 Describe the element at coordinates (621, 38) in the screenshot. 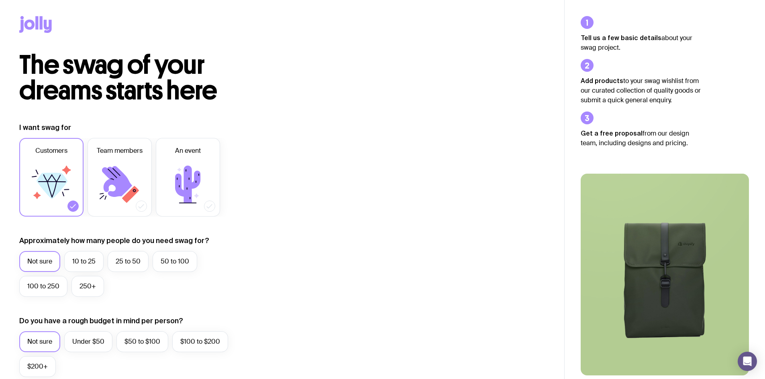

I see `strong: Tell us a few basic details` at that location.